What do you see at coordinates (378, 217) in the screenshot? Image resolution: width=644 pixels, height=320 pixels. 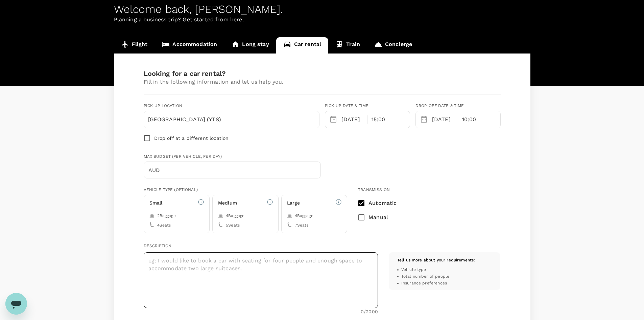 I see `p: Manual` at bounding box center [378, 217].